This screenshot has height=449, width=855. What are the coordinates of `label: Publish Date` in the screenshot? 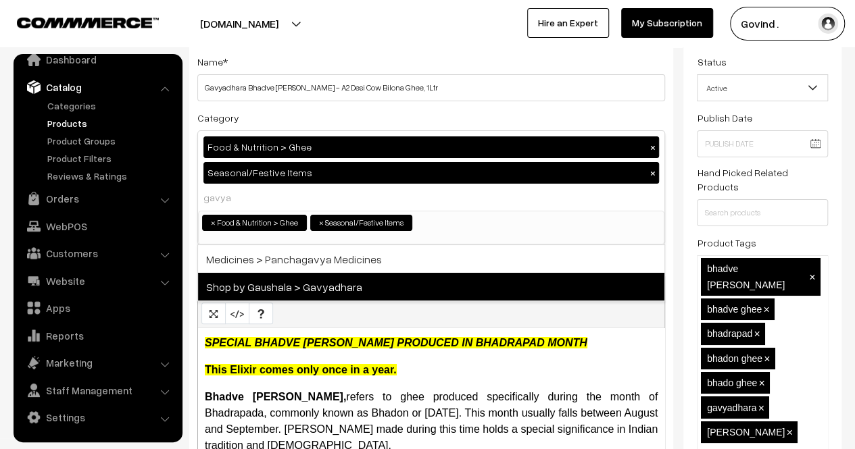 It's located at (724, 118).